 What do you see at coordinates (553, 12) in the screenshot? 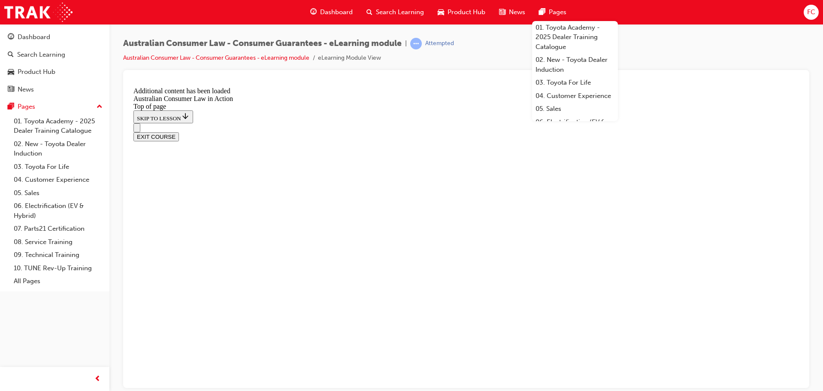
I see `a: pages-iconPages` at bounding box center [553, 12].